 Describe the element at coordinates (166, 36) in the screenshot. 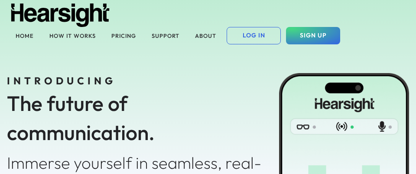

I see `button: SUPPORT` at that location.